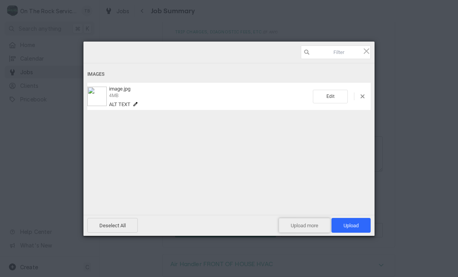  What do you see at coordinates (97, 96) in the screenshot?
I see `img: 1c8c6182-33eb-4931-b179-f4c8162a083b` at bounding box center [97, 96].